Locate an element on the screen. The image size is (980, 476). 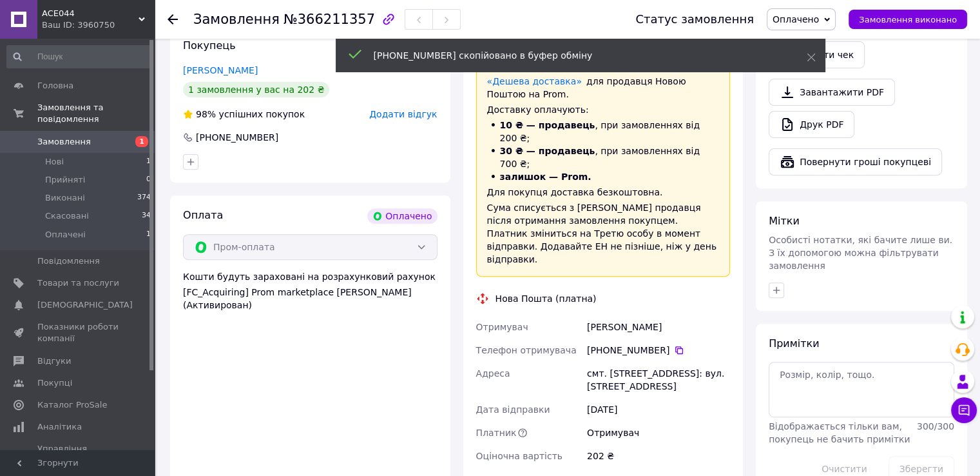
span: Головна is located at coordinates (56, 86).